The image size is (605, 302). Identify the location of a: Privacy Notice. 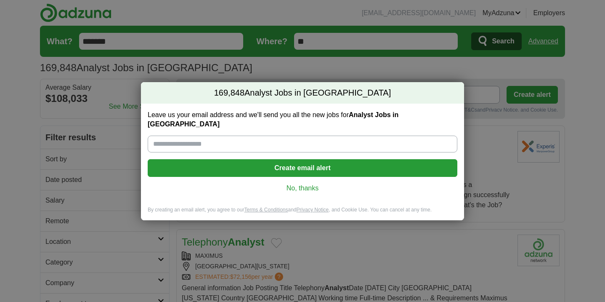
(313, 210).